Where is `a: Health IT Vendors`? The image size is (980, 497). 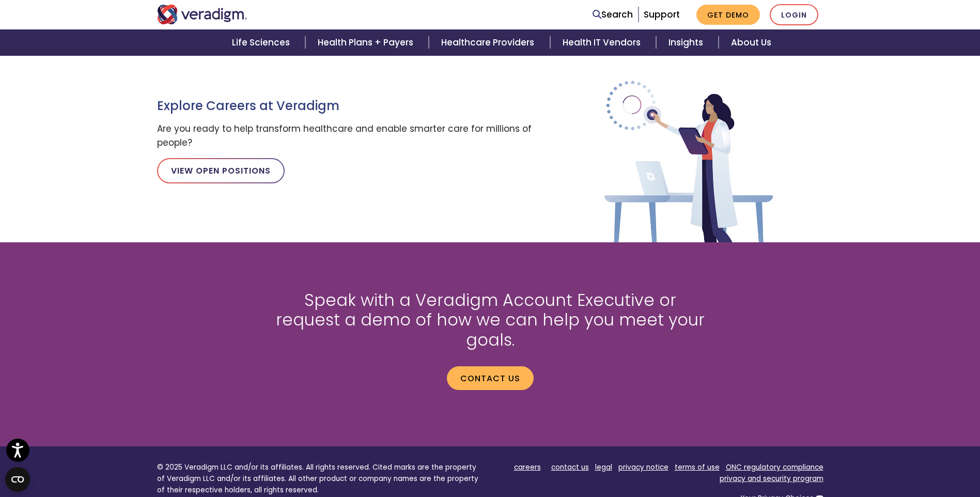
a: Health IT Vendors is located at coordinates (603, 42).